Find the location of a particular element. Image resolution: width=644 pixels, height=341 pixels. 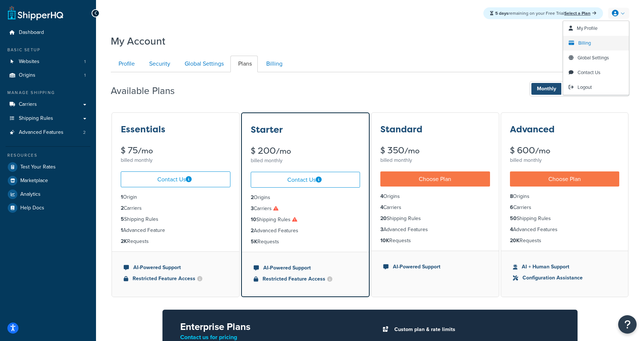

strong: 2K is located at coordinates (123, 241).